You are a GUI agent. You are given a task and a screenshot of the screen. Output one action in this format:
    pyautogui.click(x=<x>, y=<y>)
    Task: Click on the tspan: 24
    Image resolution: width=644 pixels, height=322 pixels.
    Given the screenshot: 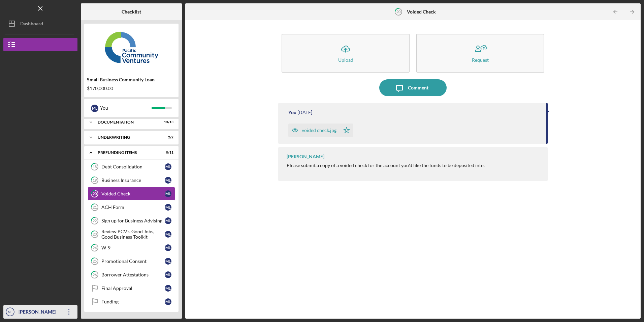 What is the action you would take?
    pyautogui.click(x=95, y=247)
    